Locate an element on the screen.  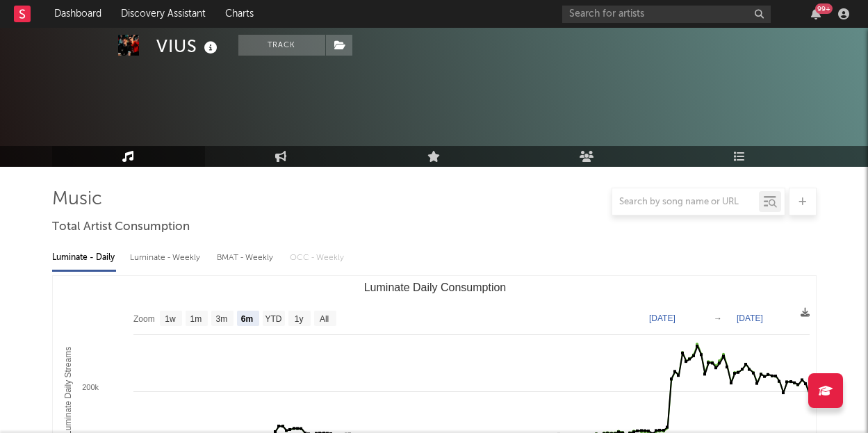
text: 200k is located at coordinates (91, 387).